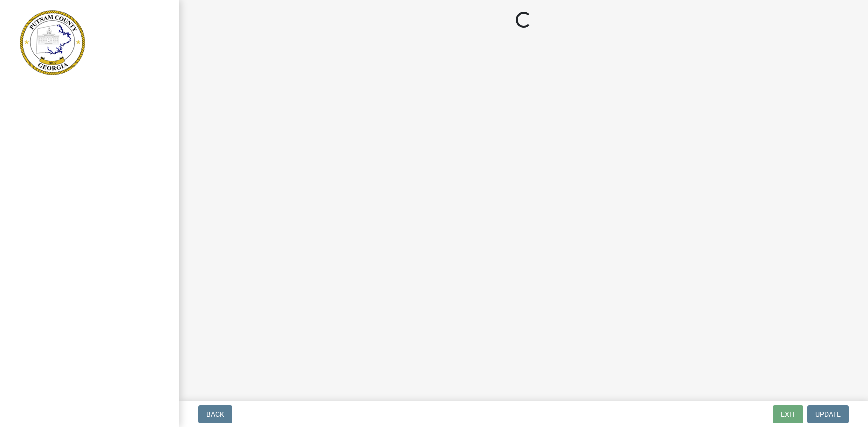 The image size is (868, 427). Describe the element at coordinates (52, 42) in the screenshot. I see `img: Putnam County, Georgia` at that location.